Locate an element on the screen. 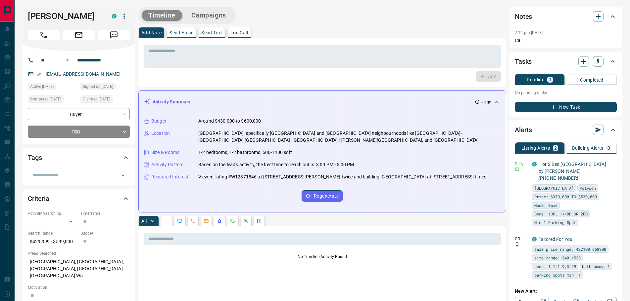  div: Tags is located at coordinates (79, 158).